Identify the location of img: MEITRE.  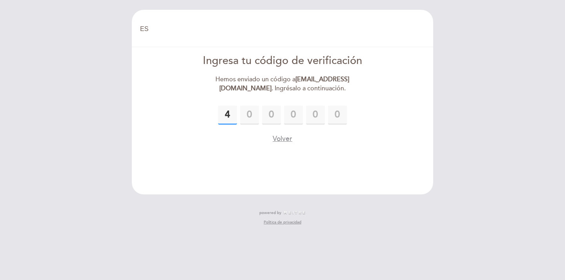
(294, 213).